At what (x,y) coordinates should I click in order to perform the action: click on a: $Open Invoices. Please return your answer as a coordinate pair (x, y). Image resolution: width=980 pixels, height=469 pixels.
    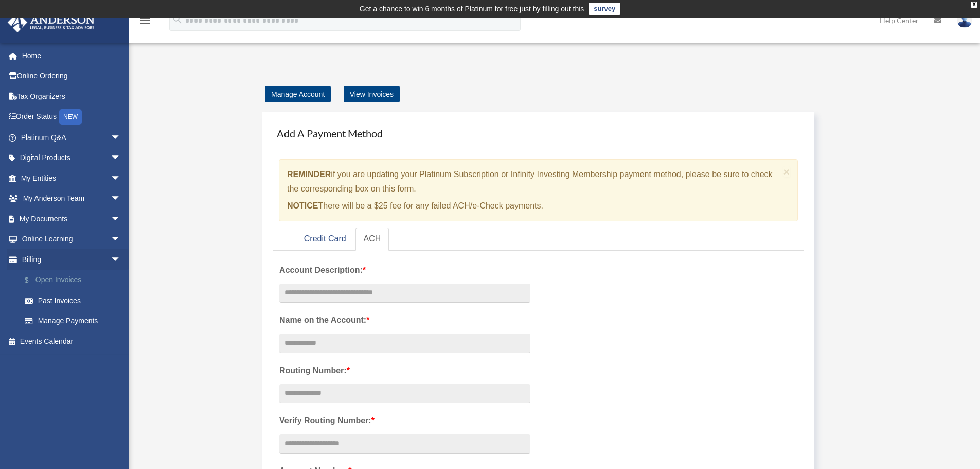
    Looking at the image, I should click on (75, 280).